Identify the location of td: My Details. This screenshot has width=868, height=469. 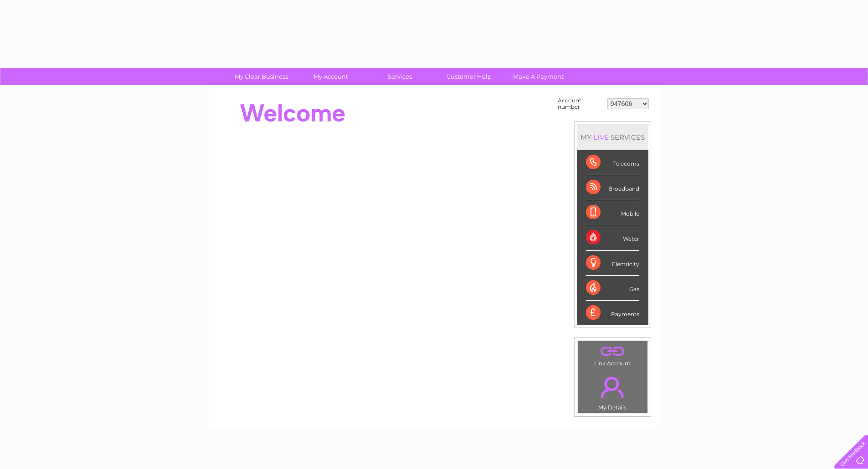
(612, 392).